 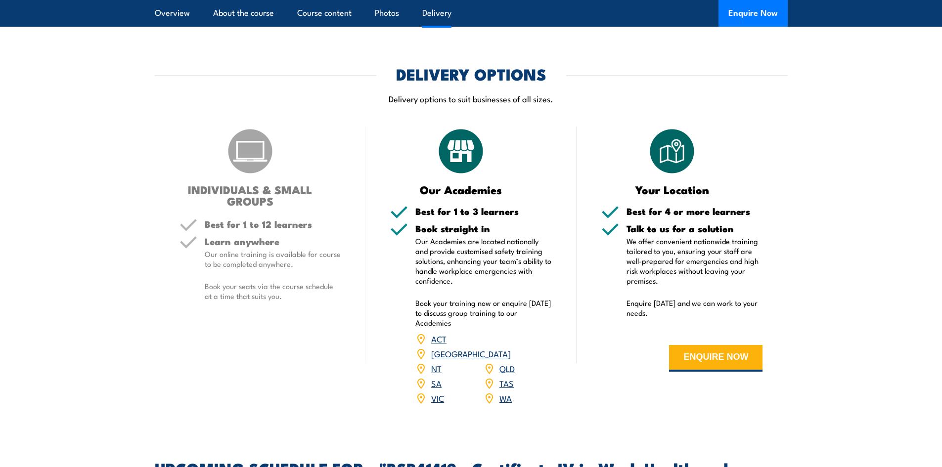 What do you see at coordinates (507, 383) in the screenshot?
I see `a: TAS` at bounding box center [507, 383].